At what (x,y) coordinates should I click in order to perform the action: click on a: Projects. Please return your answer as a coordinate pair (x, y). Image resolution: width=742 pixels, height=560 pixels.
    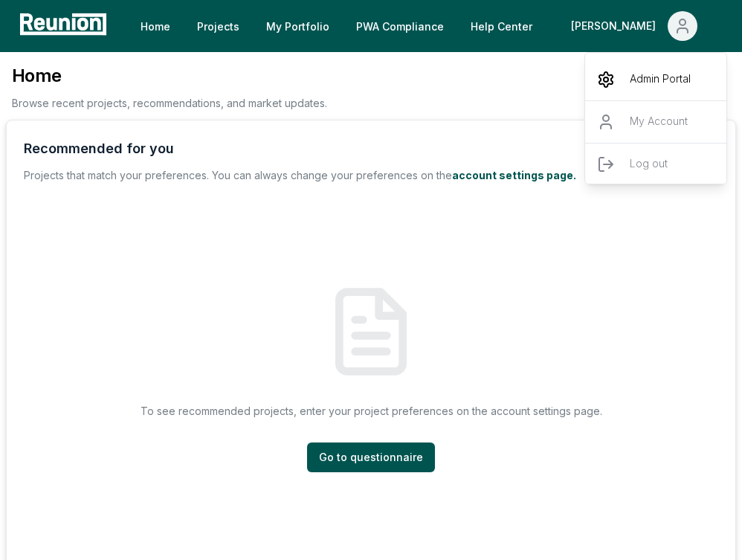
    Looking at the image, I should click on (218, 26).